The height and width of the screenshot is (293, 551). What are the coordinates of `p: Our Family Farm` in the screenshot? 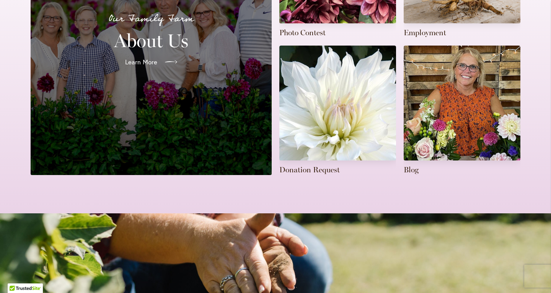 It's located at (151, 19).